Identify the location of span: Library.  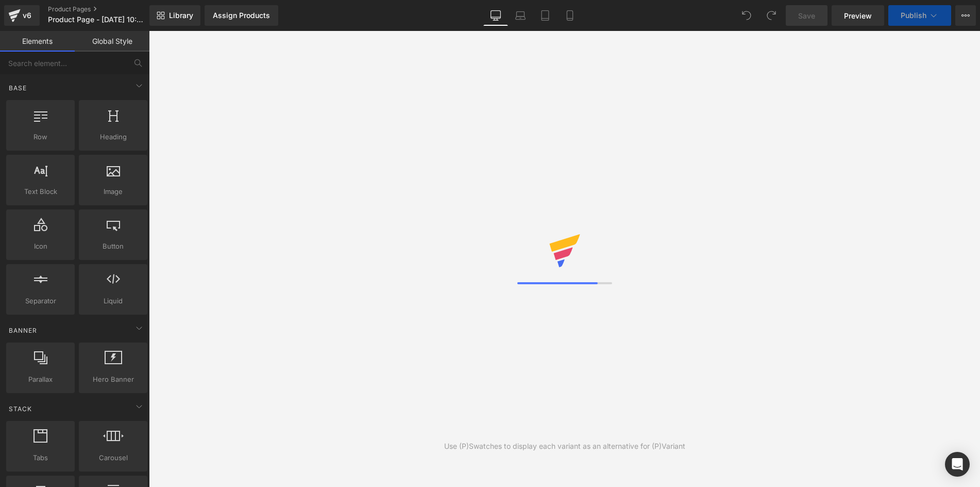
(181, 16).